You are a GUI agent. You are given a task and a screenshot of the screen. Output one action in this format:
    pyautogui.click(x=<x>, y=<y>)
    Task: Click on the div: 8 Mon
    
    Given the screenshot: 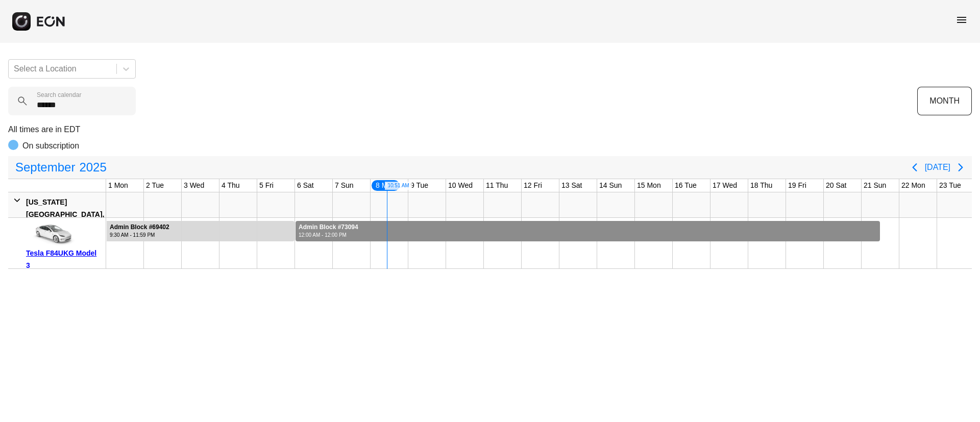 What is the action you would take?
    pyautogui.click(x=386, y=186)
    